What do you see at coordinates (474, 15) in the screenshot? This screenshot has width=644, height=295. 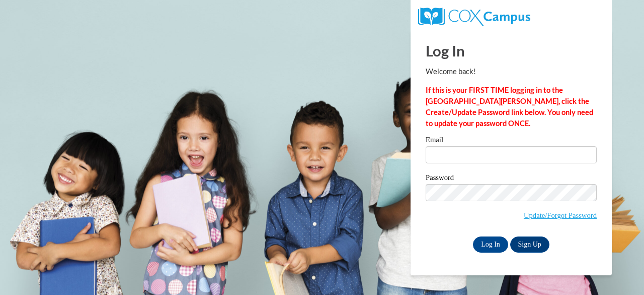 I see `a: COX Campus` at bounding box center [474, 15].